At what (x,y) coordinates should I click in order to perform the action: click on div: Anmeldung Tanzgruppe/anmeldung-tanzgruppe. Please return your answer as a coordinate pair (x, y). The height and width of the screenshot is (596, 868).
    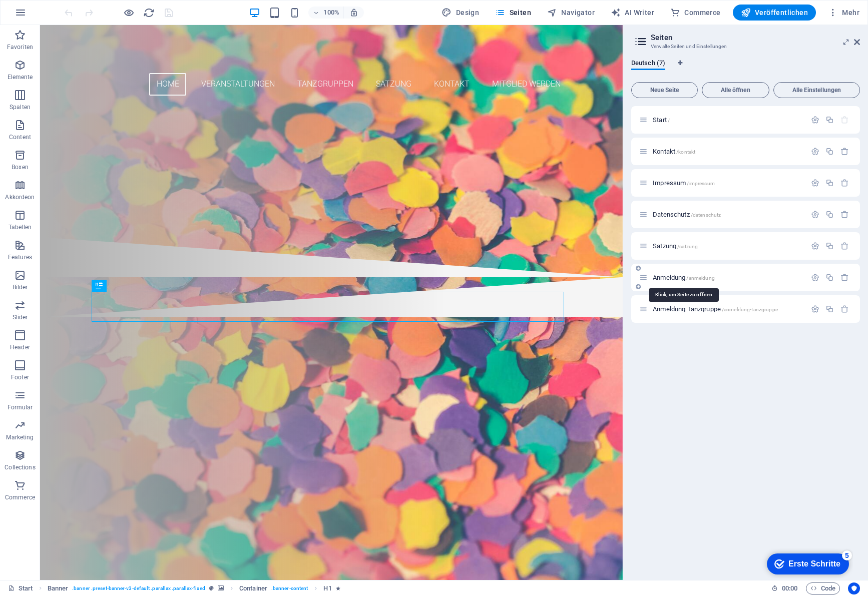
    Looking at the image, I should click on (728, 309).